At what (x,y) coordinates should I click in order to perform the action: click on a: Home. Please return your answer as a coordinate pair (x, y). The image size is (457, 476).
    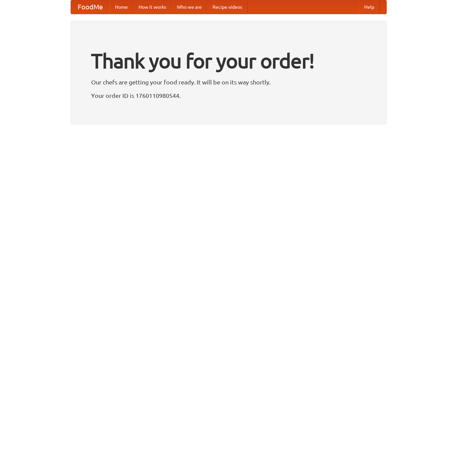
    Looking at the image, I should click on (121, 7).